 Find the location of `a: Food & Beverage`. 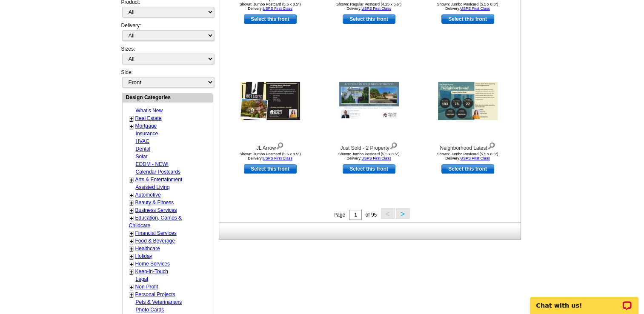

a: Food & Beverage is located at coordinates (155, 241).